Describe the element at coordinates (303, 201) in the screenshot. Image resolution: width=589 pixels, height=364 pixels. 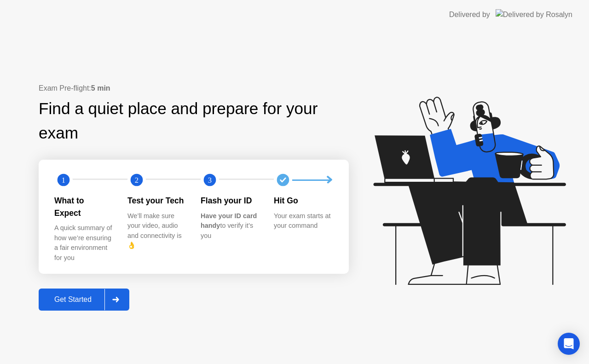
I see `div: Hit Go` at that location.